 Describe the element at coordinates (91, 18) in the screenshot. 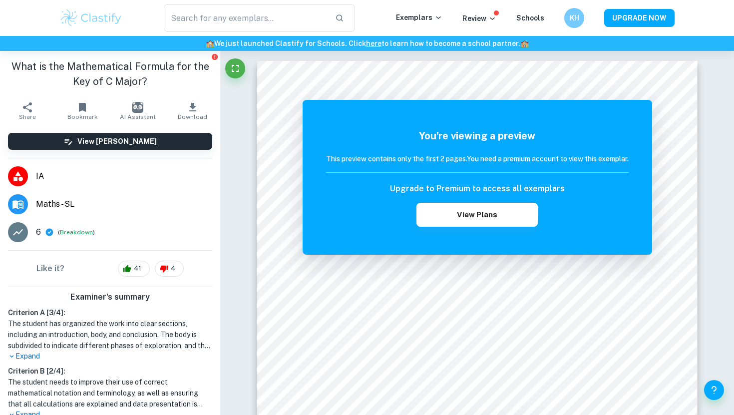

I see `img: Clastify logo` at that location.